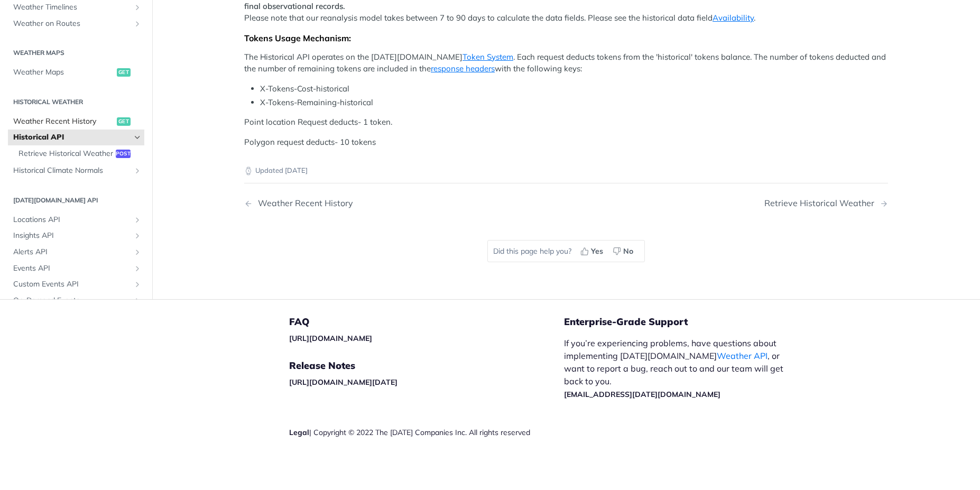 This screenshot has height=490, width=980. What do you see at coordinates (300, 432) in the screenshot?
I see `a: Legal` at bounding box center [300, 432].